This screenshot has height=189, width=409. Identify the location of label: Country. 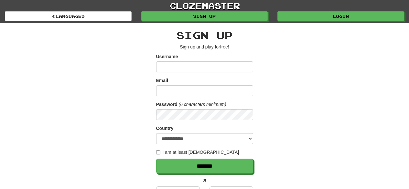
(165, 128).